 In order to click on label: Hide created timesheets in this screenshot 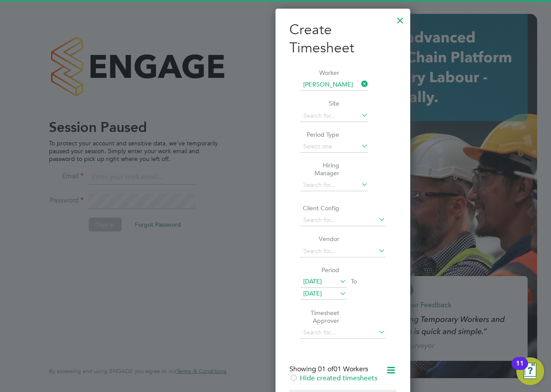, I will do `click(333, 378)`.